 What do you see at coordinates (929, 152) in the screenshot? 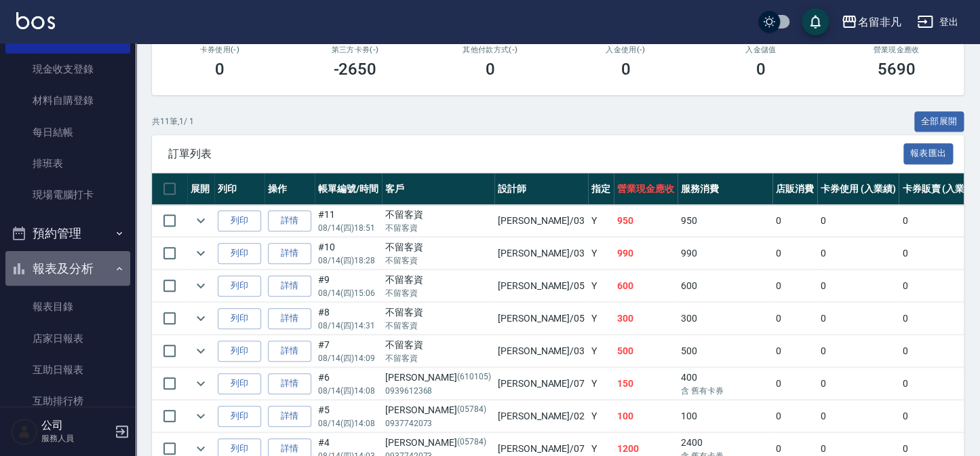
I see `a: 報表匯出` at bounding box center [929, 152].